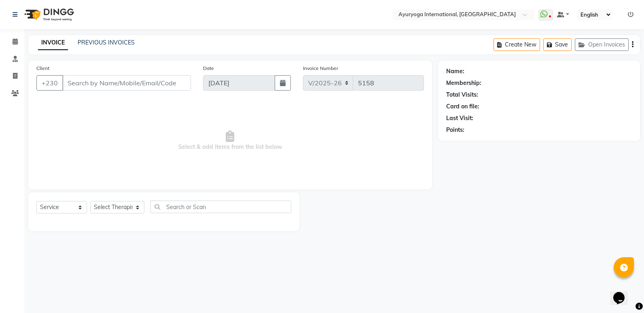 The image size is (644, 313). What do you see at coordinates (320, 69) in the screenshot?
I see `label: Invoice Number` at bounding box center [320, 69].